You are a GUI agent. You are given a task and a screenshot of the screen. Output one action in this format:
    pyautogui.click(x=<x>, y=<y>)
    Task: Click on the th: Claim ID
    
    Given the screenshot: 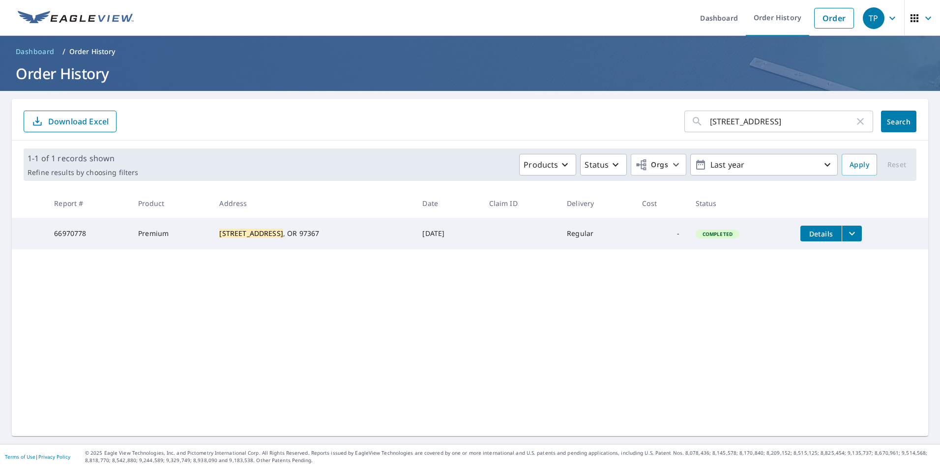 What is the action you would take?
    pyautogui.click(x=520, y=203)
    